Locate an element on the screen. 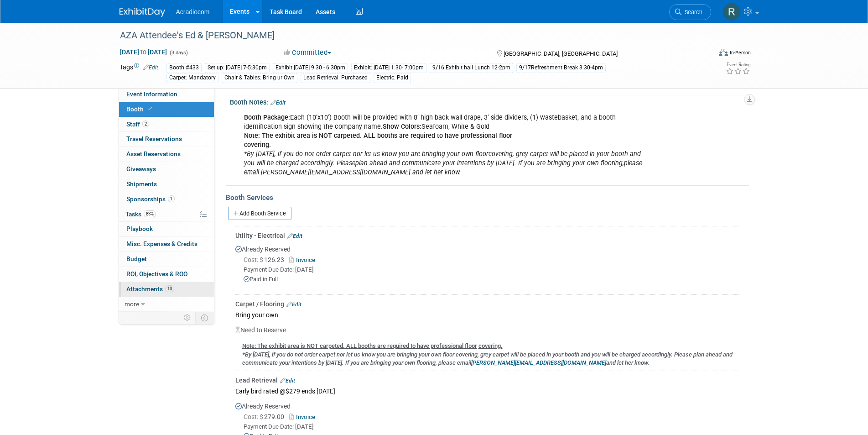  a: Travel Reservations is located at coordinates (167, 139).